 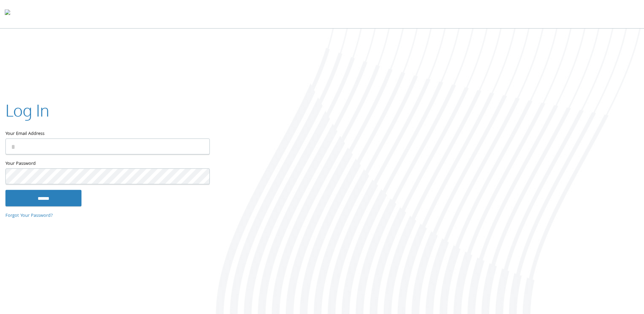 What do you see at coordinates (29, 216) in the screenshot?
I see `a: Forgot Your Password?` at bounding box center [29, 216].